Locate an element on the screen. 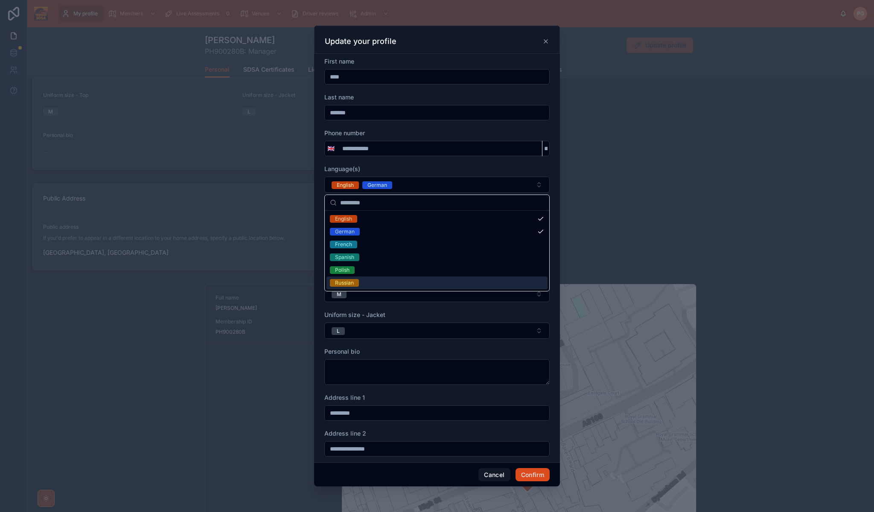  div: L is located at coordinates (338, 331).